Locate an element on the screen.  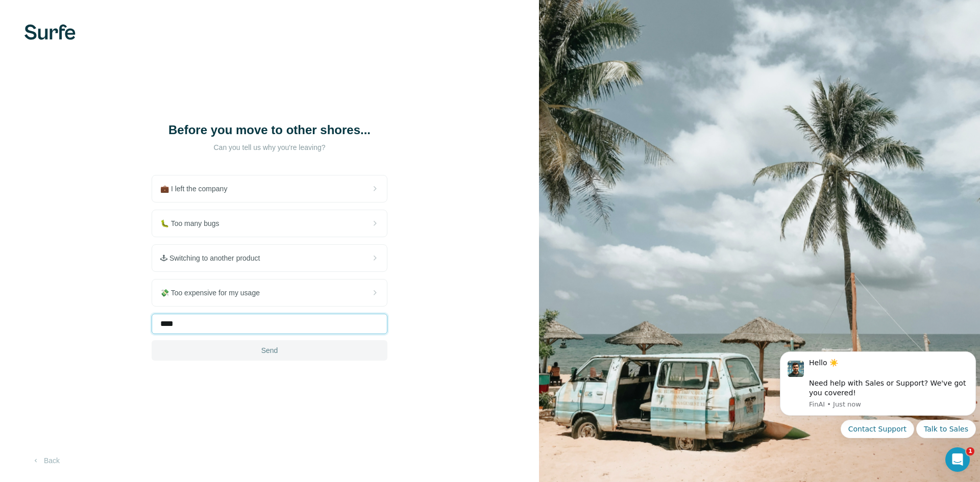
span: 💼 I left the company is located at coordinates (197, 189).